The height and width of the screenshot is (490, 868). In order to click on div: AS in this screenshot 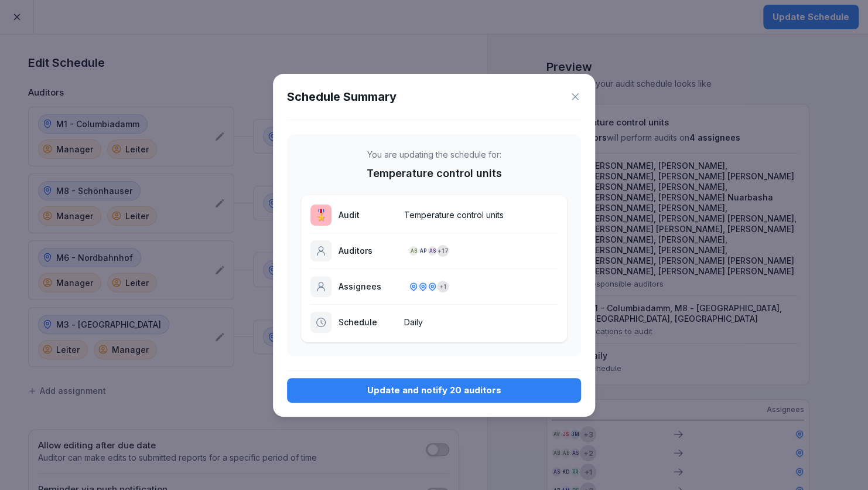, I will do `click(433, 250)`.